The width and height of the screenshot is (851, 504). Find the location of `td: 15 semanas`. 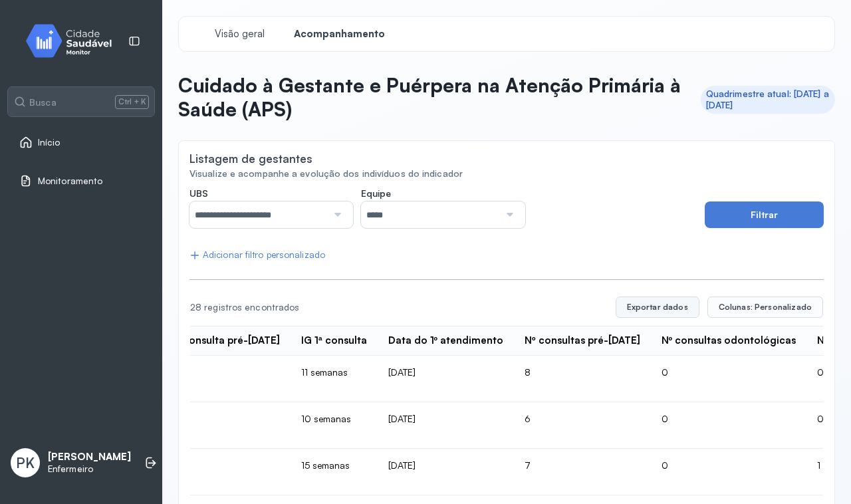

td: 15 semanas is located at coordinates (334, 472).